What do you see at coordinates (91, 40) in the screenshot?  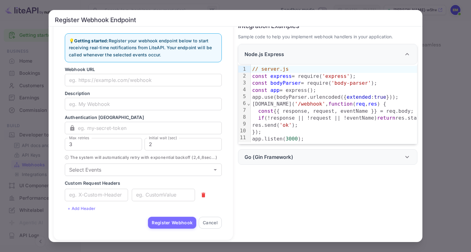 I see `strong: Getting started:` at bounding box center [91, 40].